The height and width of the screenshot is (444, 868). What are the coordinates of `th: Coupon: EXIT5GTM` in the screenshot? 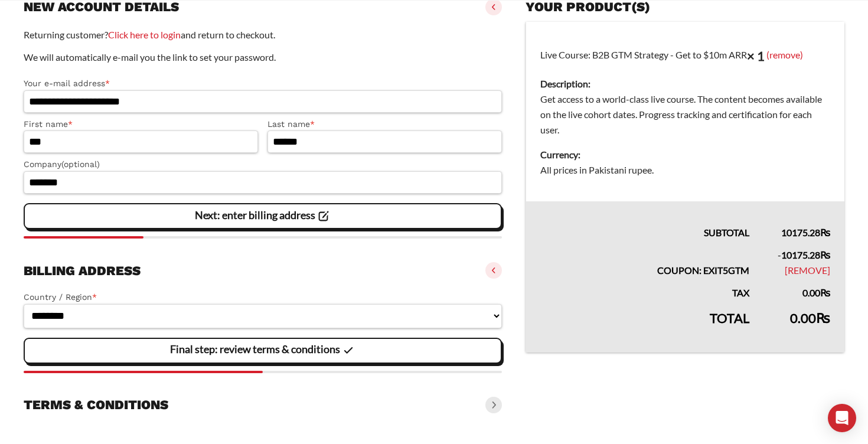 It's located at (645, 259).